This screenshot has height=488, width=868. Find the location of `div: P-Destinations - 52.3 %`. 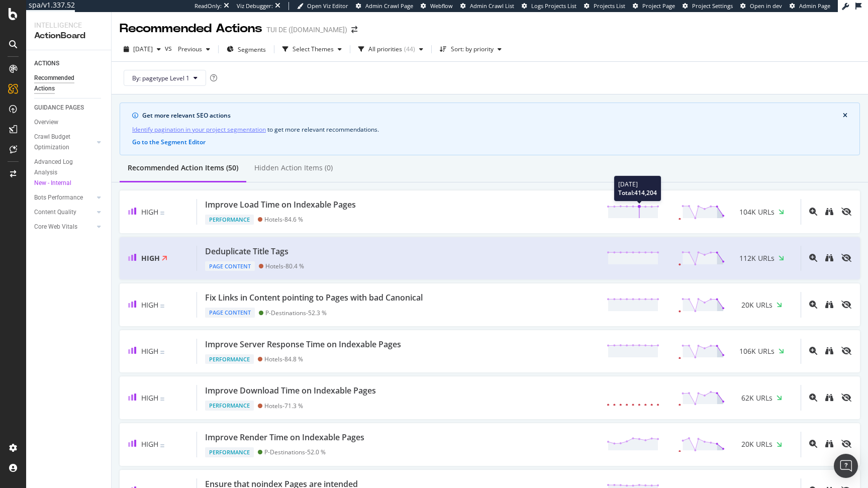

div: P-Destinations - 52.3 % is located at coordinates (296, 313).